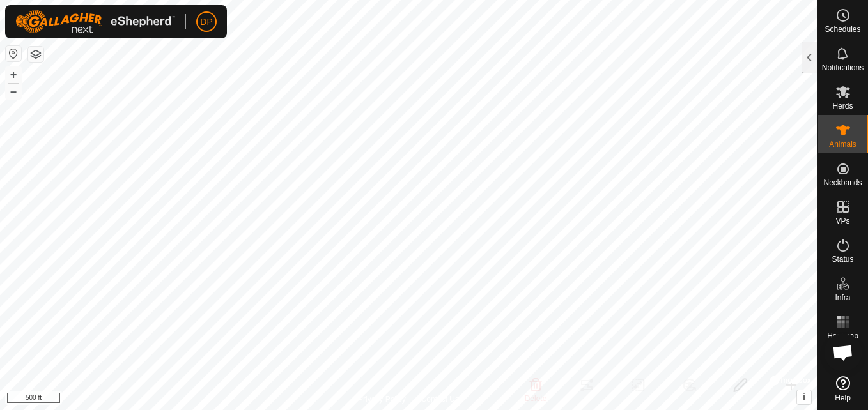  Describe the element at coordinates (440, 399) in the screenshot. I see `a: Contact Us` at that location.